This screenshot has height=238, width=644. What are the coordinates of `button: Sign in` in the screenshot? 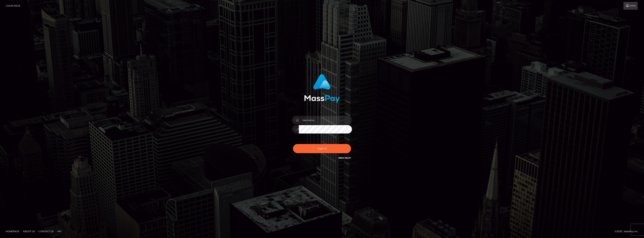 It's located at (322, 149).